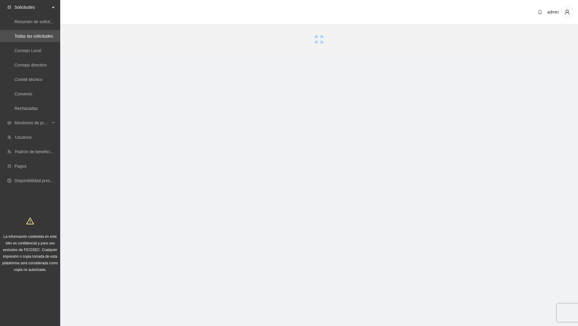  What do you see at coordinates (20, 166) in the screenshot?
I see `a: Pagos` at bounding box center [20, 166].